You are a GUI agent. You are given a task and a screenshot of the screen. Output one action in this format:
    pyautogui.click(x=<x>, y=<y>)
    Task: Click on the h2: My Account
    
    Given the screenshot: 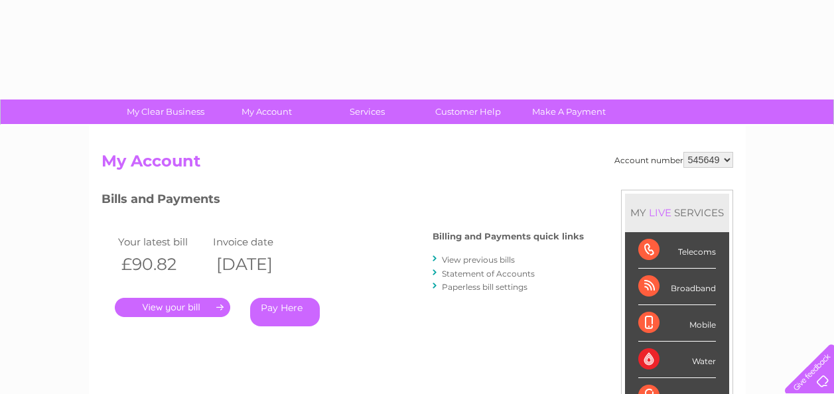 What is the action you would take?
    pyautogui.click(x=417, y=164)
    